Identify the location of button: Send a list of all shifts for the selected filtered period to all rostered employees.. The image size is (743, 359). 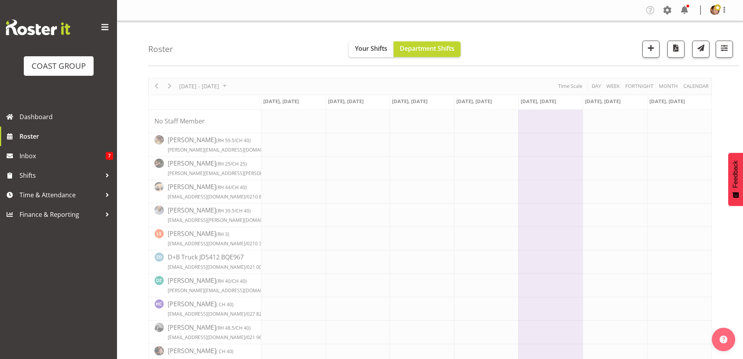
(701, 49).